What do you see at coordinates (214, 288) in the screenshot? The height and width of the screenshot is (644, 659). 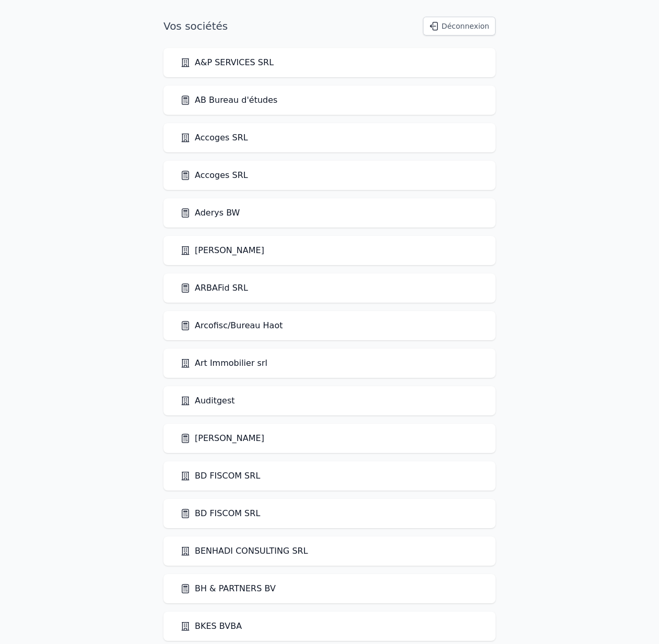 I see `a: ARBAFid SRL` at bounding box center [214, 288].